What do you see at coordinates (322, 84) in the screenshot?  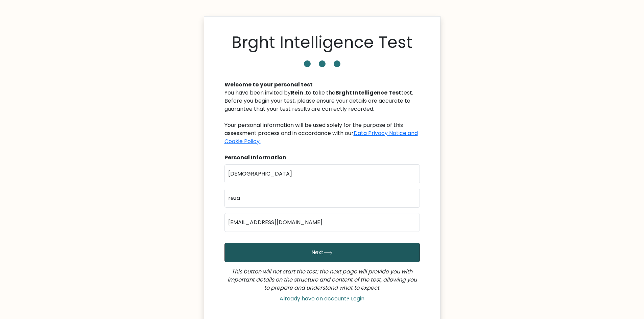 I see `div: Welcome to your personal test` at bounding box center [322, 84].